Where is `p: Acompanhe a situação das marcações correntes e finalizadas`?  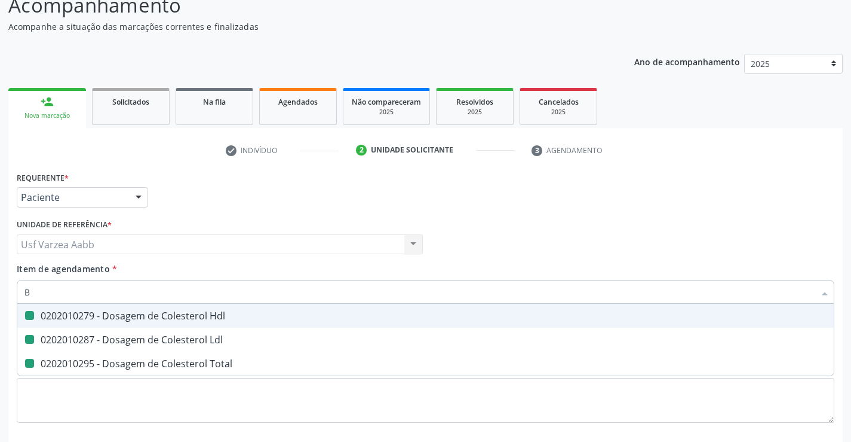
p: Acompanhe a situação das marcações correntes e finalizadas is located at coordinates (301, 26).